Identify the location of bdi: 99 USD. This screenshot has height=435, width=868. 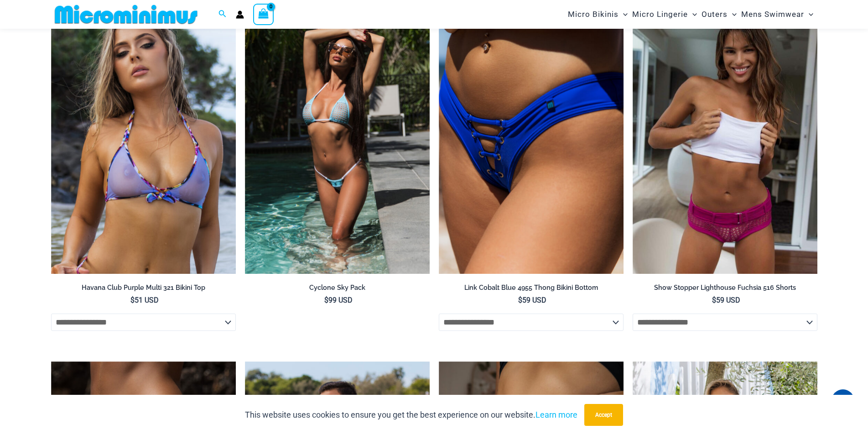
(339, 300).